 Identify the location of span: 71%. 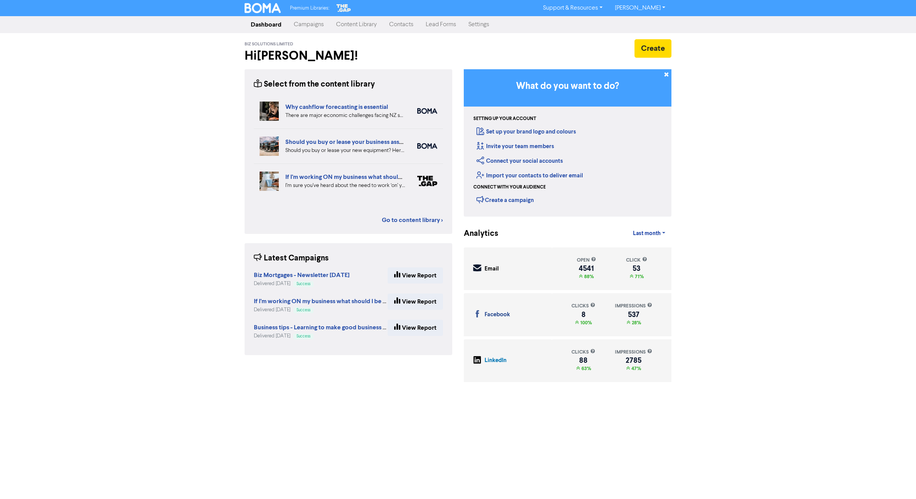
(639, 277).